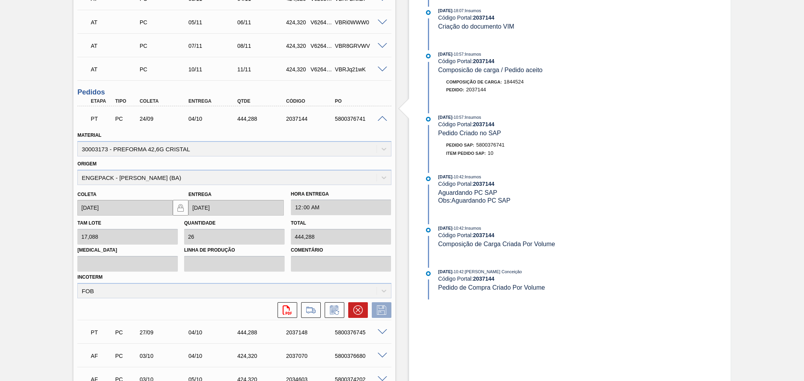 This screenshot has width=804, height=381. What do you see at coordinates (466, 153) in the screenshot?
I see `span: Item pedido SAP:` at bounding box center [466, 153].